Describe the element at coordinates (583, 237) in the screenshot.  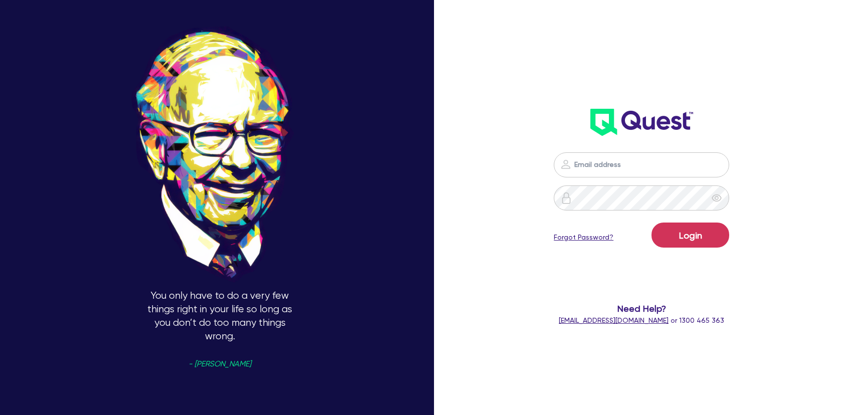
I see `a: Forgot Password?` at that location.